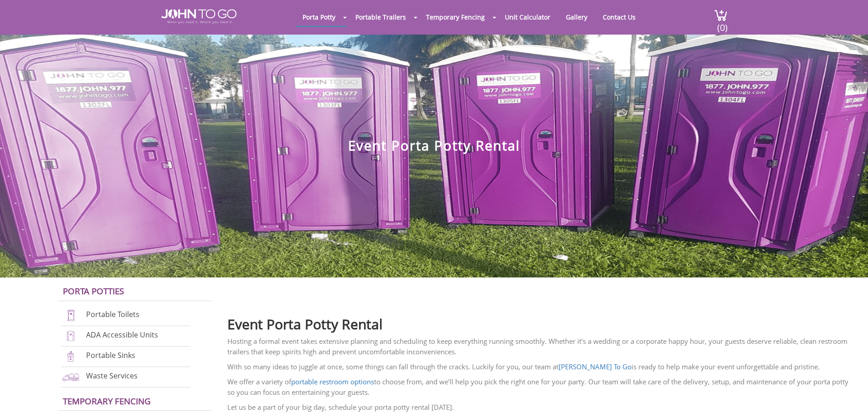  Describe the element at coordinates (94, 291) in the screenshot. I see `a: Porta Potties` at that location.